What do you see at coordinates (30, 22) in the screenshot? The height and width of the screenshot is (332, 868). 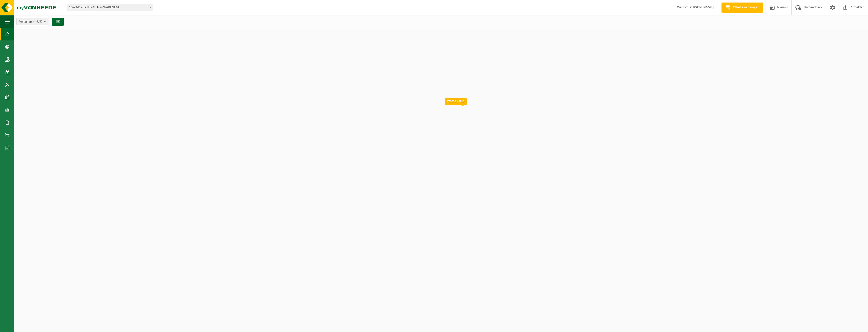 I see `span: Vestigingen` at bounding box center [30, 22].